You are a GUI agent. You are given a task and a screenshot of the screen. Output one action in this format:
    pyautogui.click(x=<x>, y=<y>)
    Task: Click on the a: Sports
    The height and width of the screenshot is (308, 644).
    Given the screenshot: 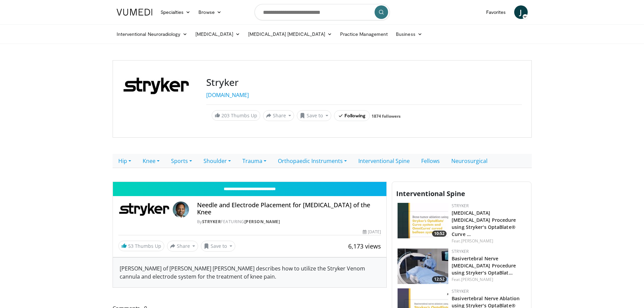 What is the action you would take?
    pyautogui.click(x=182, y=161)
    